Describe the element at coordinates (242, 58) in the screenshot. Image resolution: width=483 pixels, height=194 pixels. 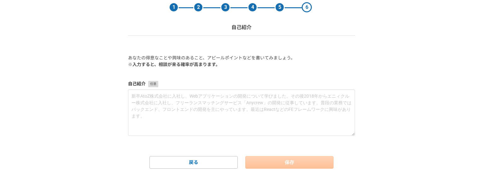
I see `p: あなたの得意なことや興味のあること、アピールポイントなどを書いてみましょう。` at that location.